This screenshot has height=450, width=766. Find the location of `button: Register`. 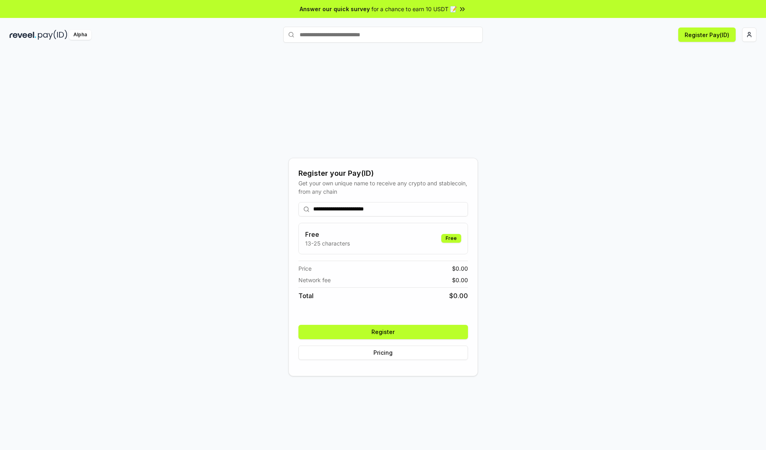

button: Register is located at coordinates (383, 332).